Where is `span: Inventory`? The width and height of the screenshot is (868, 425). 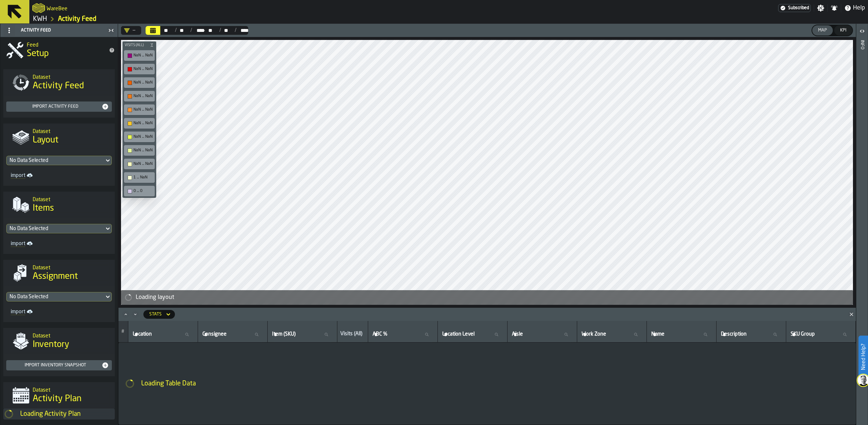
span: Inventory is located at coordinates (51, 345).